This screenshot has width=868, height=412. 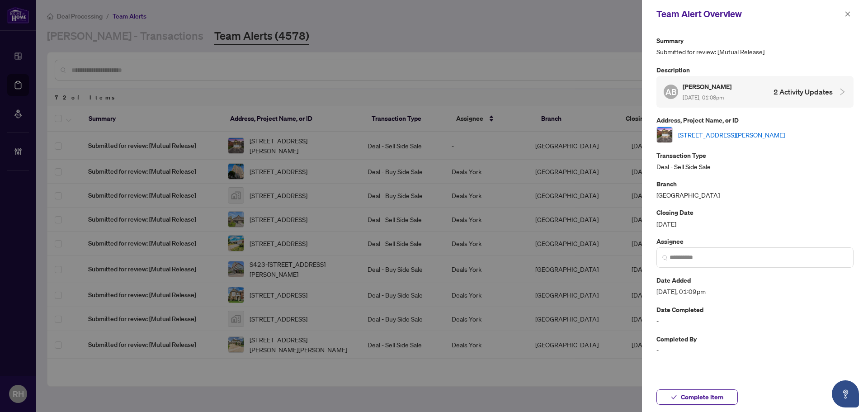 What do you see at coordinates (755, 339) in the screenshot?
I see `p: Completed By` at bounding box center [755, 339].